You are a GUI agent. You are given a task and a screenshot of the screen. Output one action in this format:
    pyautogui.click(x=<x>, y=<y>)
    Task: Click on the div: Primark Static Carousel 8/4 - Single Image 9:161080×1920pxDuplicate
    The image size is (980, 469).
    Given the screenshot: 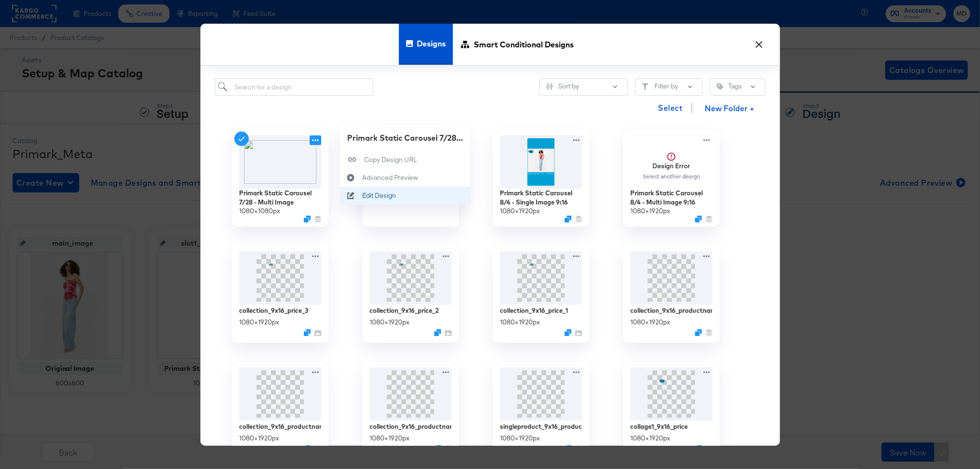 What is the action you would take?
    pyautogui.click(x=541, y=178)
    